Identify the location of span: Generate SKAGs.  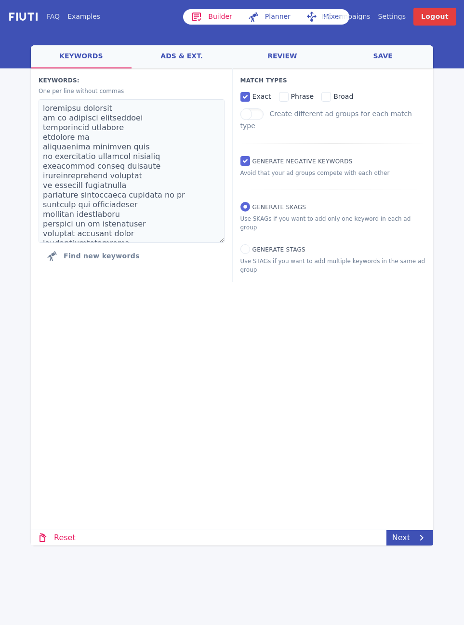
(279, 207).